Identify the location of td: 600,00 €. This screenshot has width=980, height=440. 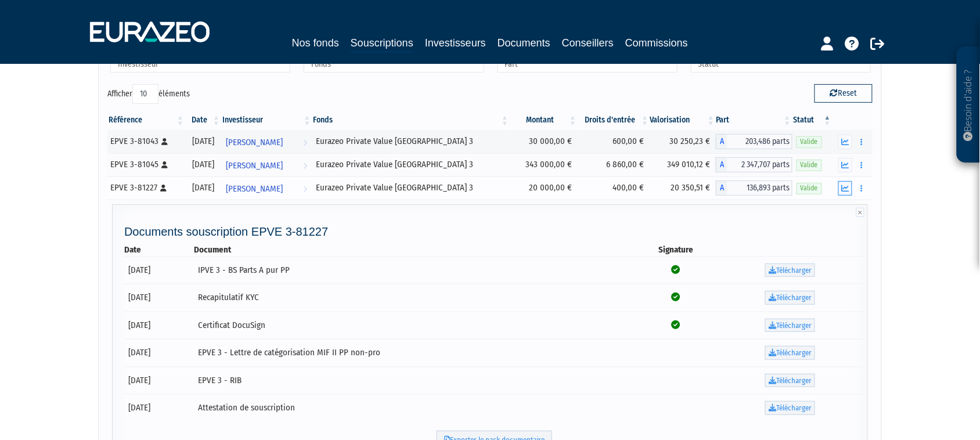
(614, 142).